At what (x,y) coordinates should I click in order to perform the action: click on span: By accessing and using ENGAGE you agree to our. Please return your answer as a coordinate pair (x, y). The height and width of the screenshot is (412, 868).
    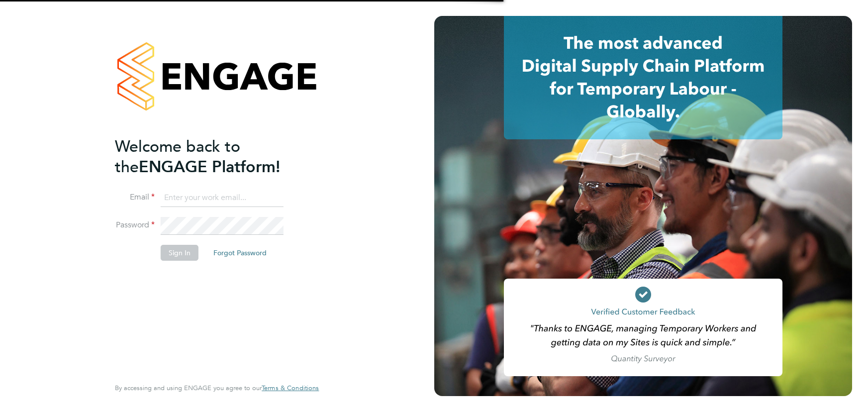
    Looking at the image, I should click on (217, 387).